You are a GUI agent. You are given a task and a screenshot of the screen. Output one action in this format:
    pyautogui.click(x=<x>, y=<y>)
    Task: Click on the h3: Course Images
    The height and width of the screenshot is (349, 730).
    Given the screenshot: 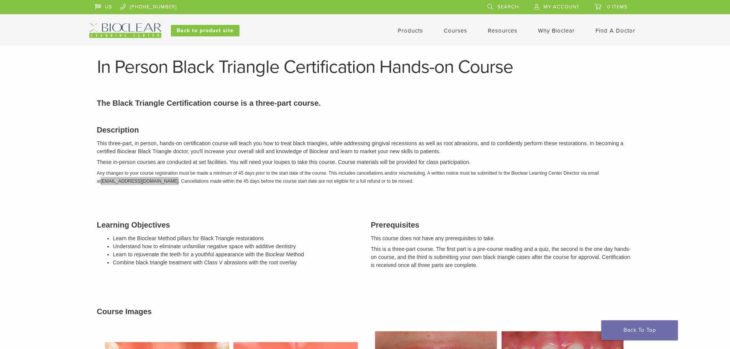 What is the action you would take?
    pyautogui.click(x=365, y=312)
    